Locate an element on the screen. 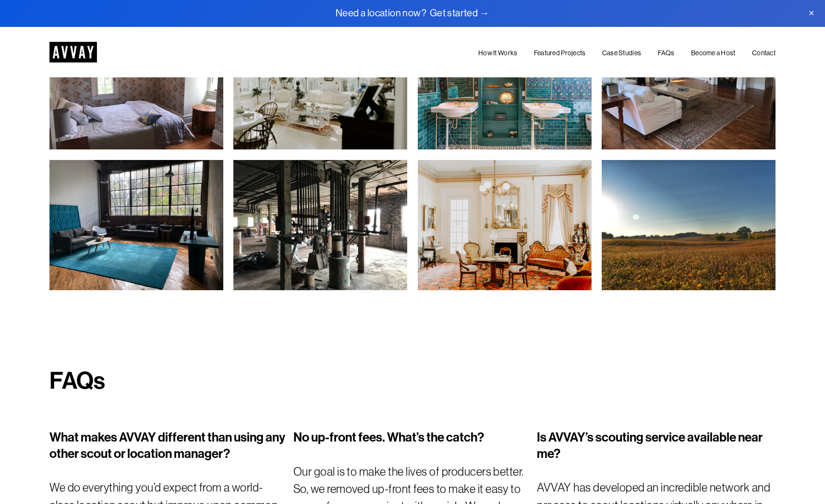 Image resolution: width=825 pixels, height=504 pixels. img: 11.jpg is located at coordinates (136, 225).